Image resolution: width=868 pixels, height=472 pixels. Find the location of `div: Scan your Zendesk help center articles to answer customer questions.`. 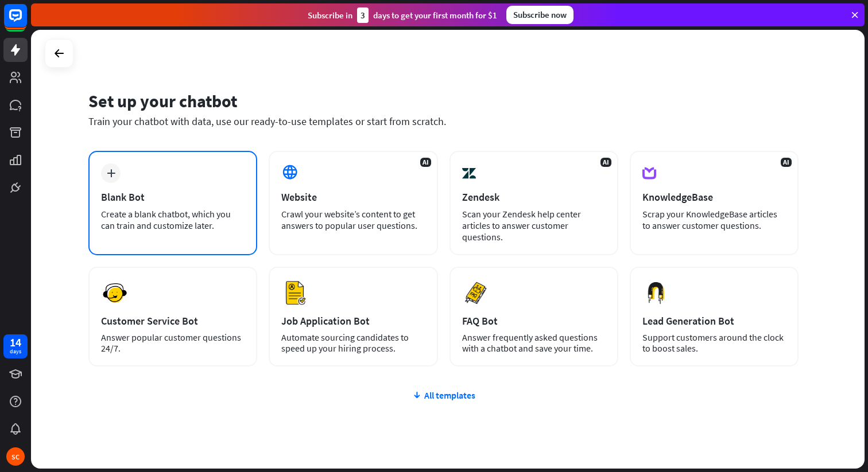

div: Scan your Zendesk help center articles to answer customer questions. is located at coordinates (534, 226).